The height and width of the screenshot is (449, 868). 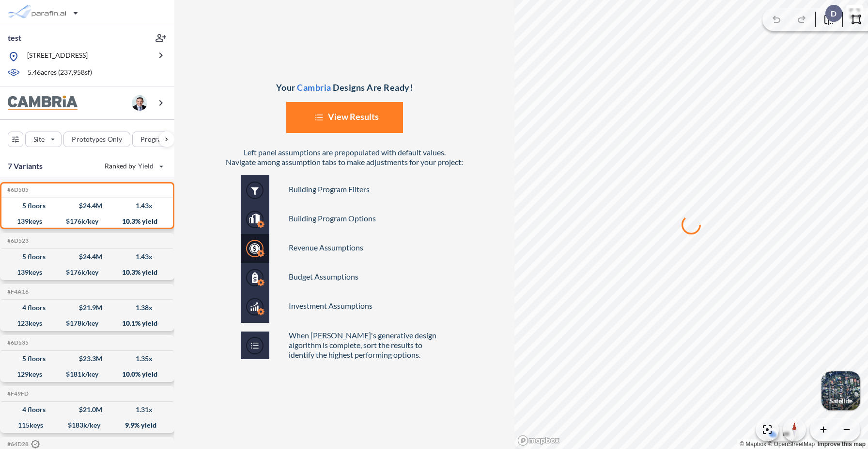 What do you see at coordinates (369, 189) in the screenshot?
I see `li: Building Program Filters` at bounding box center [369, 189].